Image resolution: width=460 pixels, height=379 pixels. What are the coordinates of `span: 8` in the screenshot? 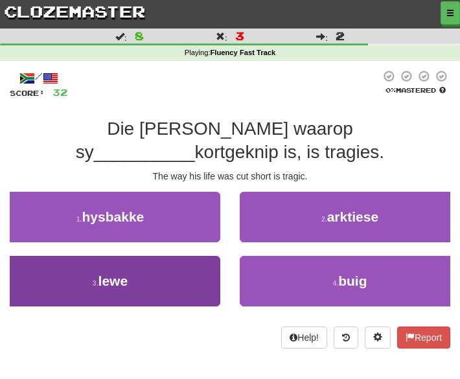 It's located at (139, 36).